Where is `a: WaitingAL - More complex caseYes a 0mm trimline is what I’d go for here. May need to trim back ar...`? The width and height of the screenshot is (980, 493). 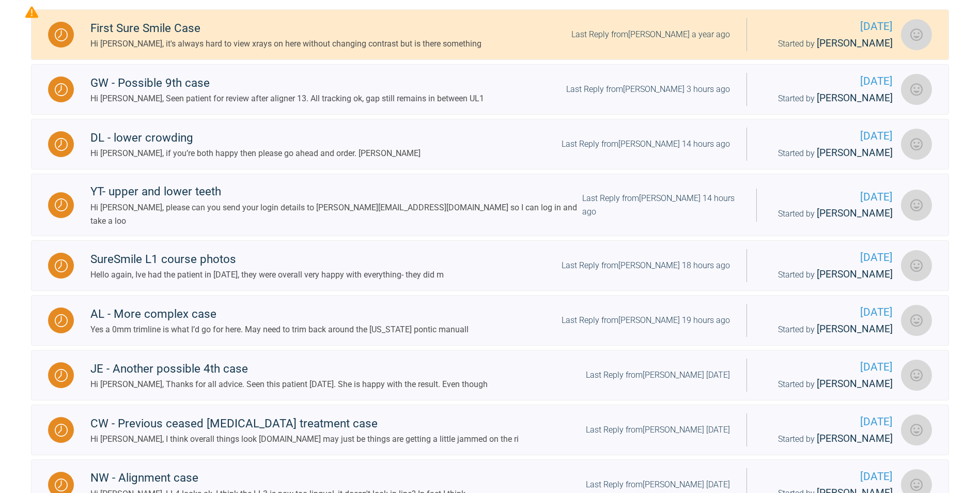
a: WaitingAL - More complex caseYes a 0mm trimline is what I’d go for here. May need to trim back ar... is located at coordinates (490, 320).